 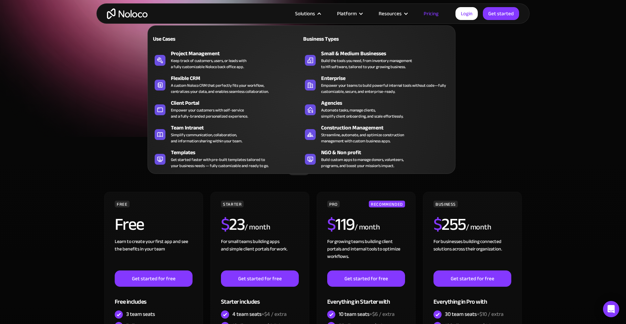 What do you see at coordinates (227, 39) in the screenshot?
I see `a: Use Cases` at bounding box center [227, 39].